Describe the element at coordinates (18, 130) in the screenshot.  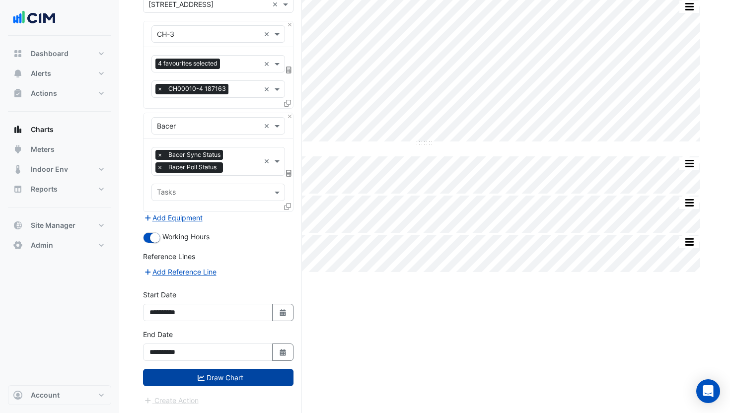
I see `app-icon: Charts` at that location.